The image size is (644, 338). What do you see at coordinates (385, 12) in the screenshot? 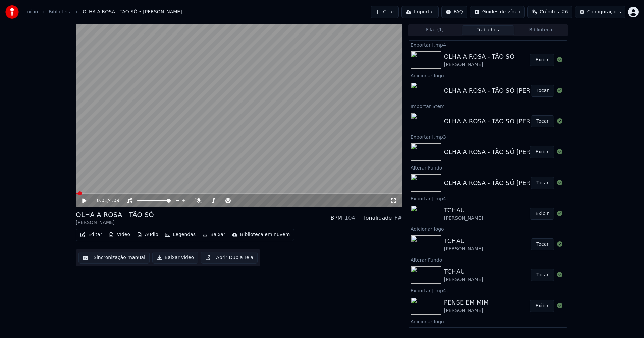
I see `button: Criar` at bounding box center [385, 12].